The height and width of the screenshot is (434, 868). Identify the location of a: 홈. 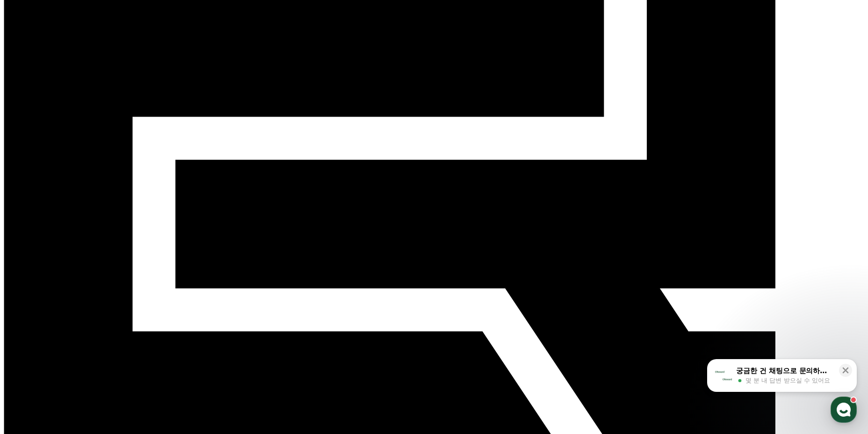
(32, 308).